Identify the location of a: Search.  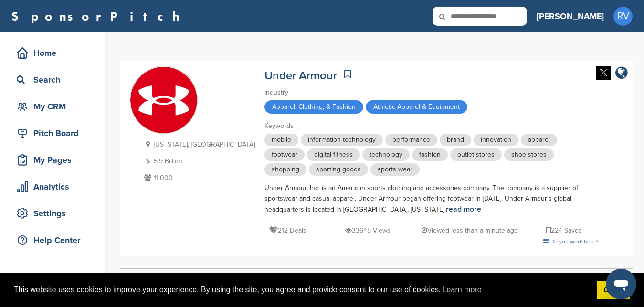
(52, 80).